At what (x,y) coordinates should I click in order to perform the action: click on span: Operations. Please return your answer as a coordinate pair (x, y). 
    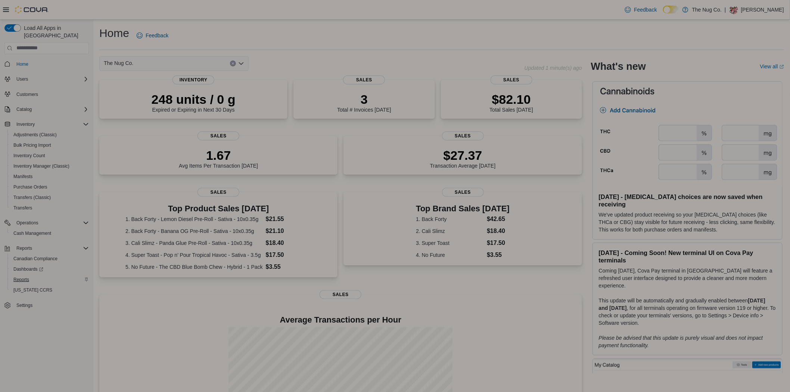
    Looking at the image, I should click on (51, 223).